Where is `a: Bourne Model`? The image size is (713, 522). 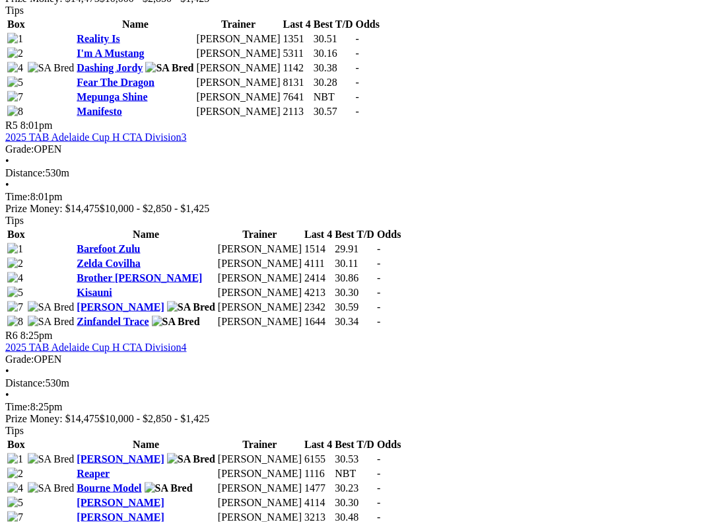 a: Bourne Model is located at coordinates (109, 487).